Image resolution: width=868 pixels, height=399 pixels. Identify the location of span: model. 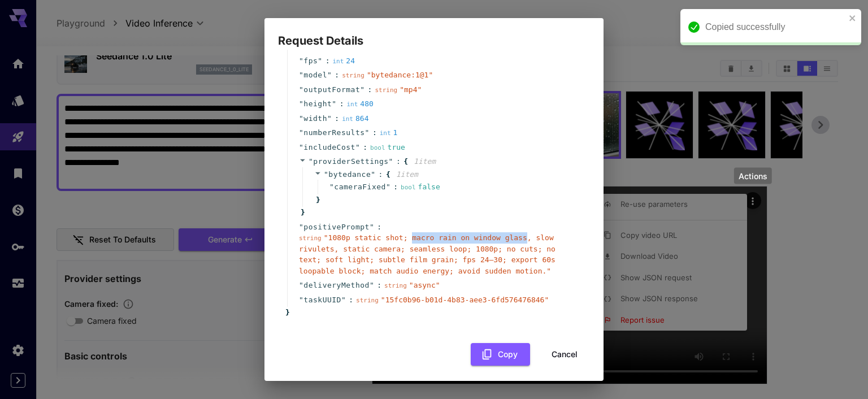
(315, 75).